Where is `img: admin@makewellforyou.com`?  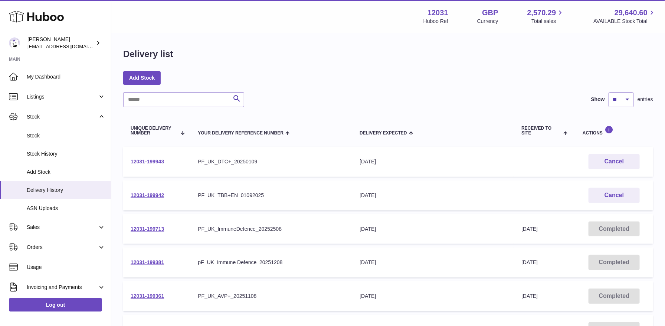 img: admin@makewellforyou.com is located at coordinates (14, 43).